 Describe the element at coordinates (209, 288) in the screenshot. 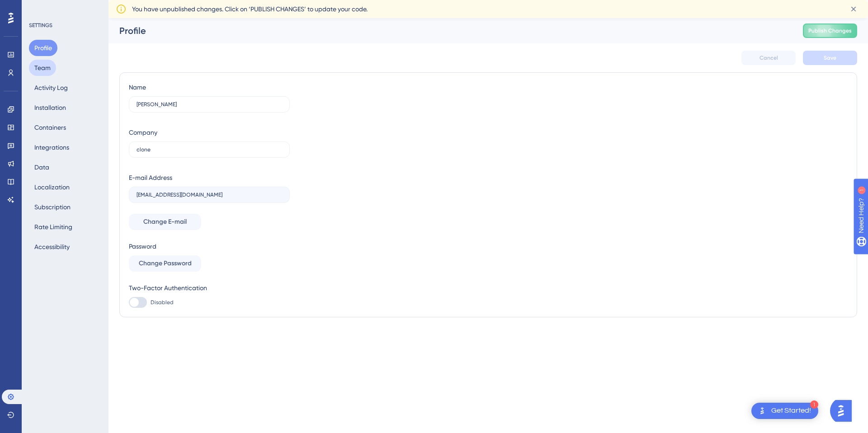

I see `div: Two-Factor Authentication` at that location.